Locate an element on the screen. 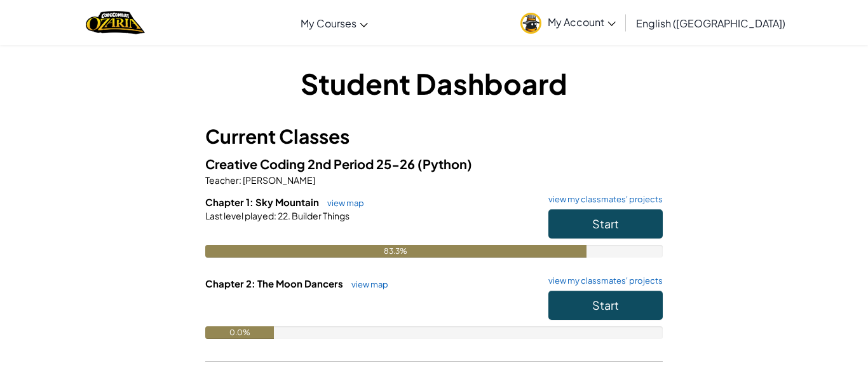 Image resolution: width=868 pixels, height=381 pixels. span: Creative Coding 2nd Period 25-26 is located at coordinates (312, 164).